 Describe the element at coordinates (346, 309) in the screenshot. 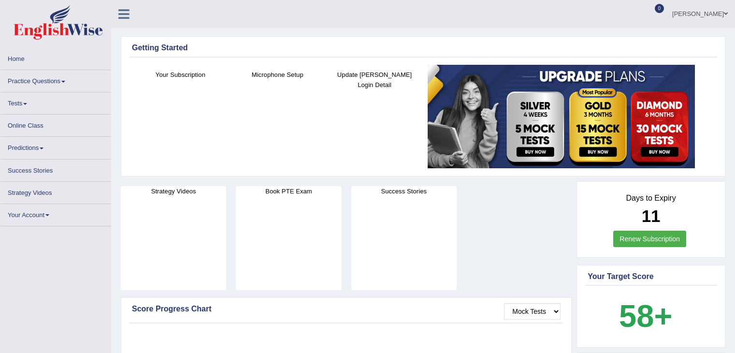

I see `div: Score Progress Chart` at that location.